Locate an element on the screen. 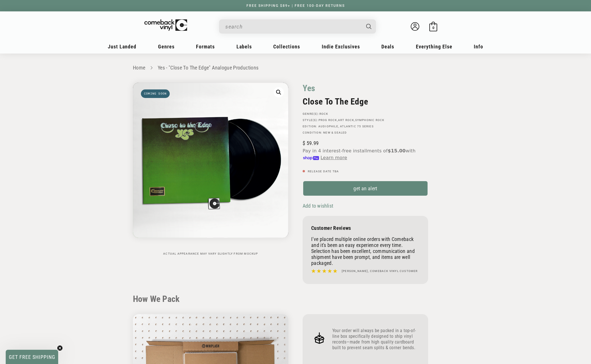 This screenshot has width=591, height=364. span: Info is located at coordinates (478, 47).